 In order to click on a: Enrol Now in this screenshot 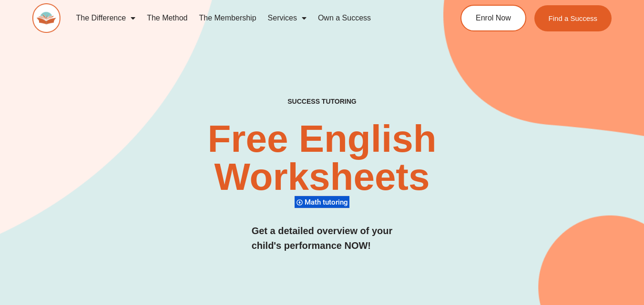, I will do `click(494, 18)`.